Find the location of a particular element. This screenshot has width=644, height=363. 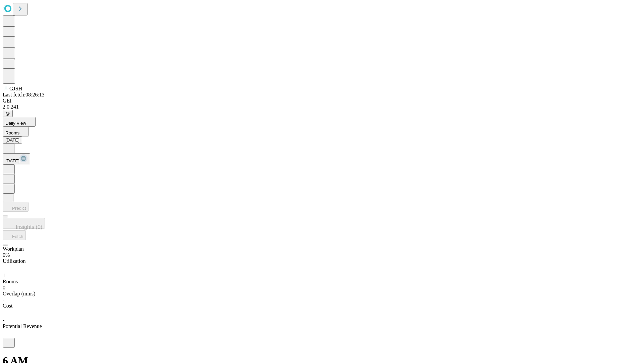

span: Daily View is located at coordinates (15, 123).